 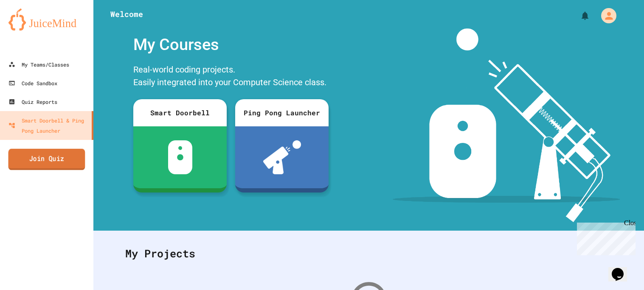 I want to click on div: Real-world coding projects. Easily integrated into your Computer Science class., so click(x=231, y=77).